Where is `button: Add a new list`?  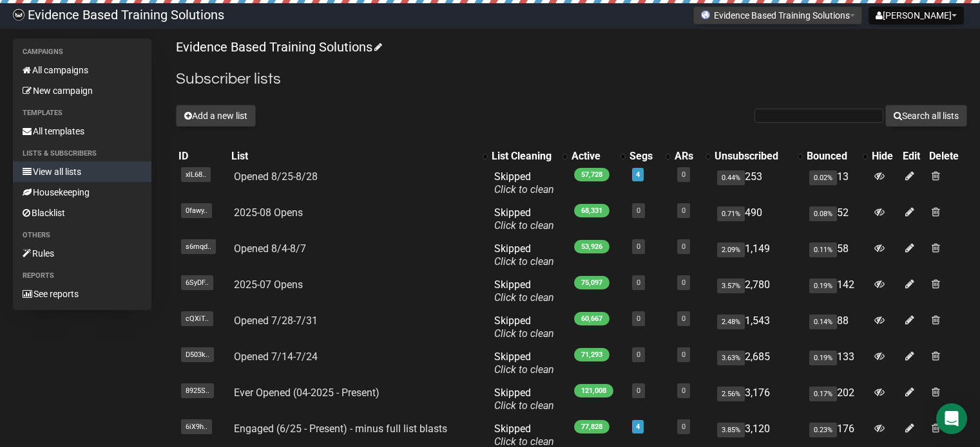
button: Add a new list is located at coordinates (216, 116).